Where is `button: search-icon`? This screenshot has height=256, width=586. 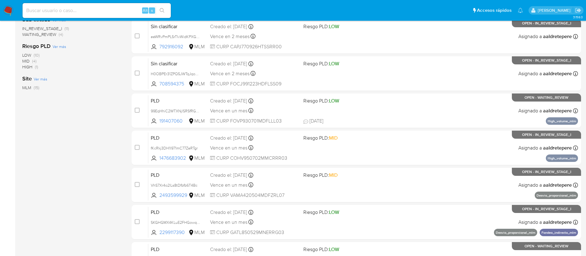 button: search-icon is located at coordinates (162, 11).